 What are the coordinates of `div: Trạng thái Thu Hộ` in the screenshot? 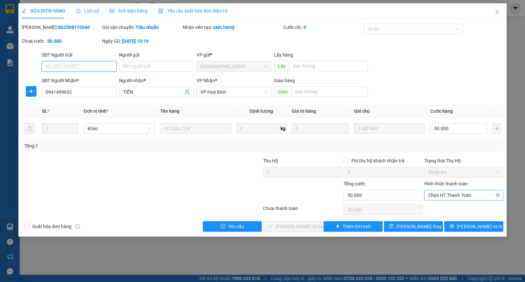 It's located at (464, 161).